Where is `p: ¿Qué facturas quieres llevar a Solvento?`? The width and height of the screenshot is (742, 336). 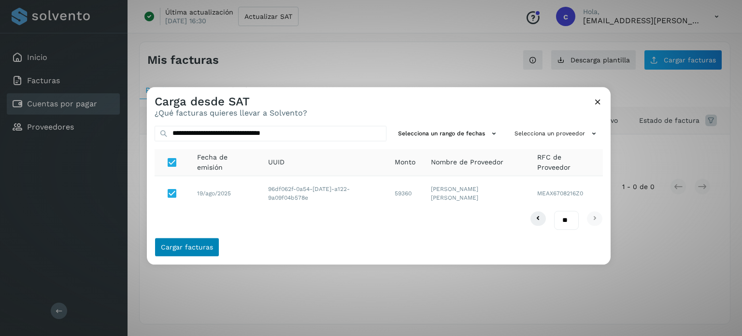 p: ¿Qué facturas quieres llevar a Solvento? is located at coordinates (231, 113).